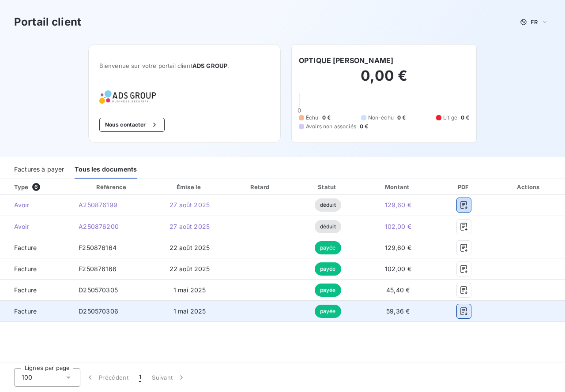  I want to click on div: Statut, so click(328, 187).